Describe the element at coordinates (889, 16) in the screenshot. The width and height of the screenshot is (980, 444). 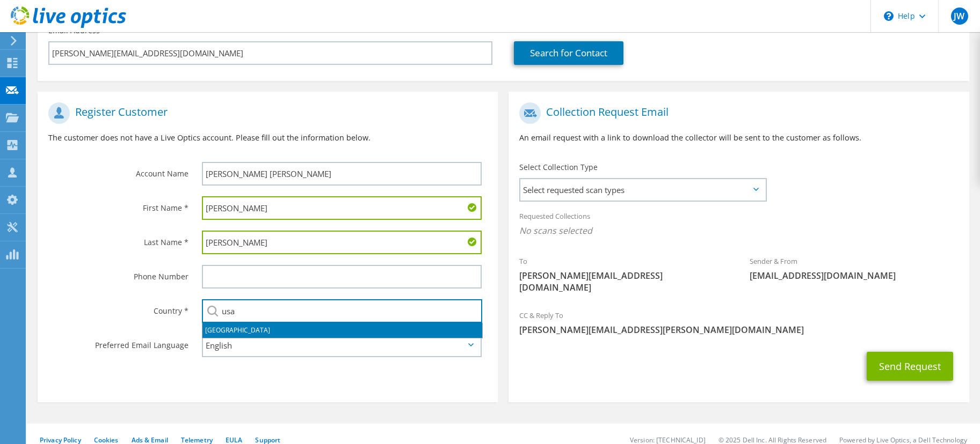
I see `svg: \n` at that location.